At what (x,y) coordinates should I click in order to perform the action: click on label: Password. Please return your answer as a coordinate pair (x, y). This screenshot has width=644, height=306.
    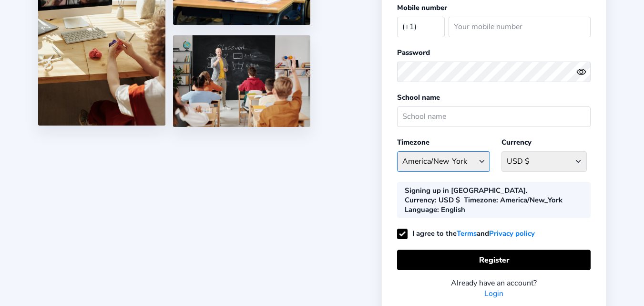
    Looking at the image, I should click on (413, 53).